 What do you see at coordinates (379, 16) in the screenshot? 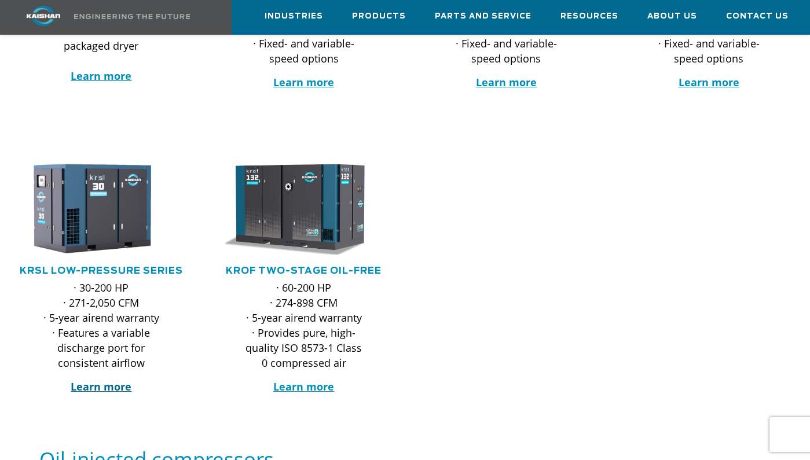
I see `span: Products` at bounding box center [379, 16].